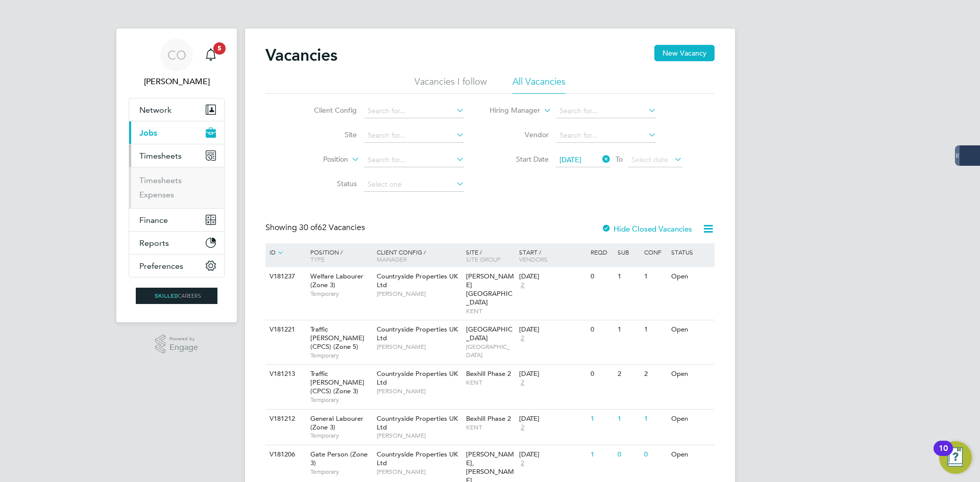 This screenshot has width=980, height=482. I want to click on button: Finance, so click(176, 220).